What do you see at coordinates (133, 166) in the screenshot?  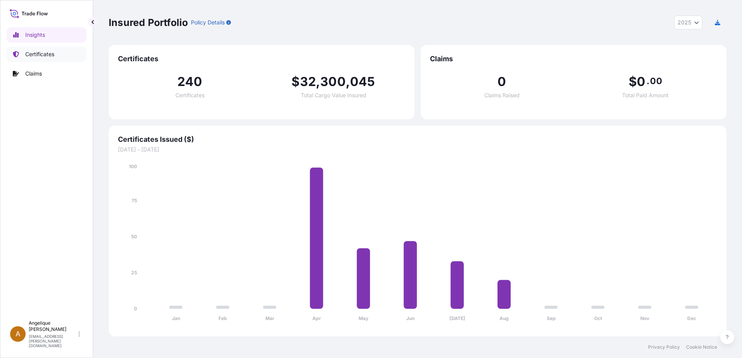 I see `tspan: 100` at bounding box center [133, 166].